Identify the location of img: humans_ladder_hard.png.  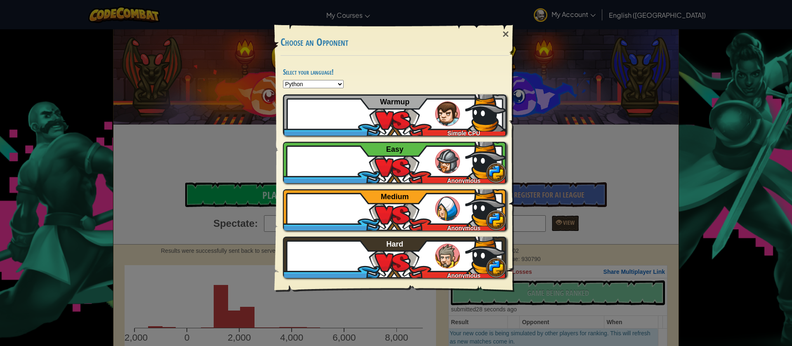
(447, 256).